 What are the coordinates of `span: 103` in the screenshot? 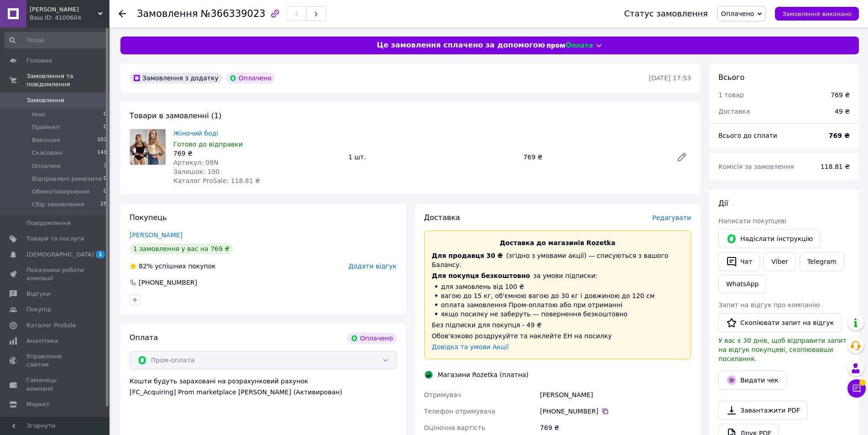 It's located at (102, 140).